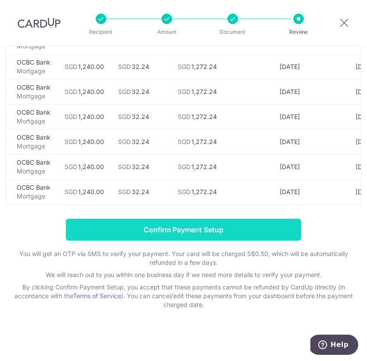 This screenshot has width=367, height=361. I want to click on p: Recipient, so click(101, 32).